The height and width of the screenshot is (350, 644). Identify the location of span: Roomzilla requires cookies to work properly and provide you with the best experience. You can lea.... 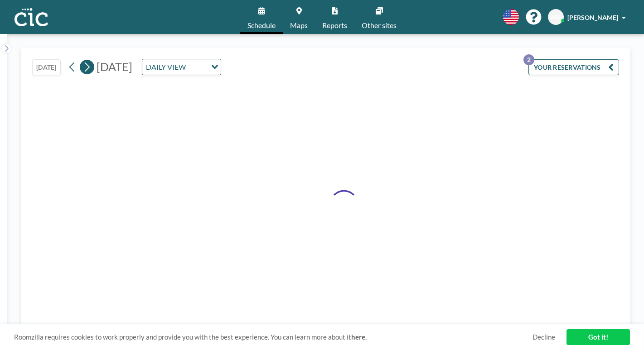
(273, 337).